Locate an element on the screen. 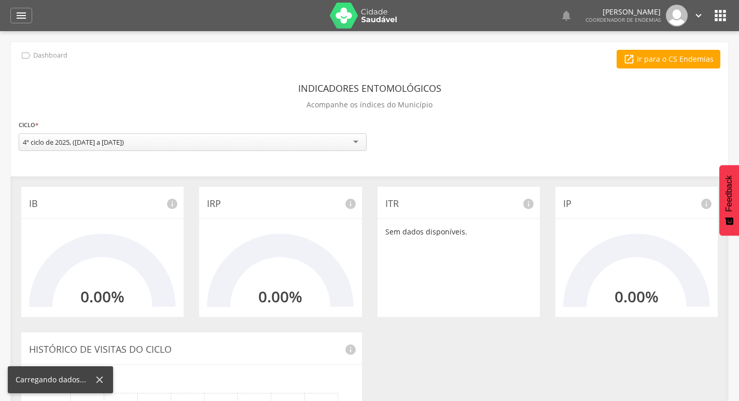 The width and height of the screenshot is (739, 401). p: IP is located at coordinates (637, 204).